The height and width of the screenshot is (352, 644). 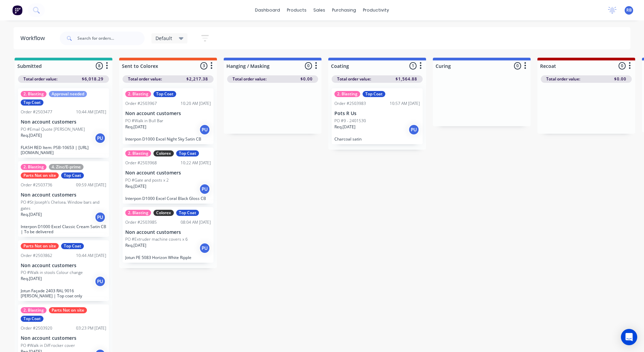 What do you see at coordinates (319, 10) in the screenshot?
I see `div: sales` at bounding box center [319, 10].